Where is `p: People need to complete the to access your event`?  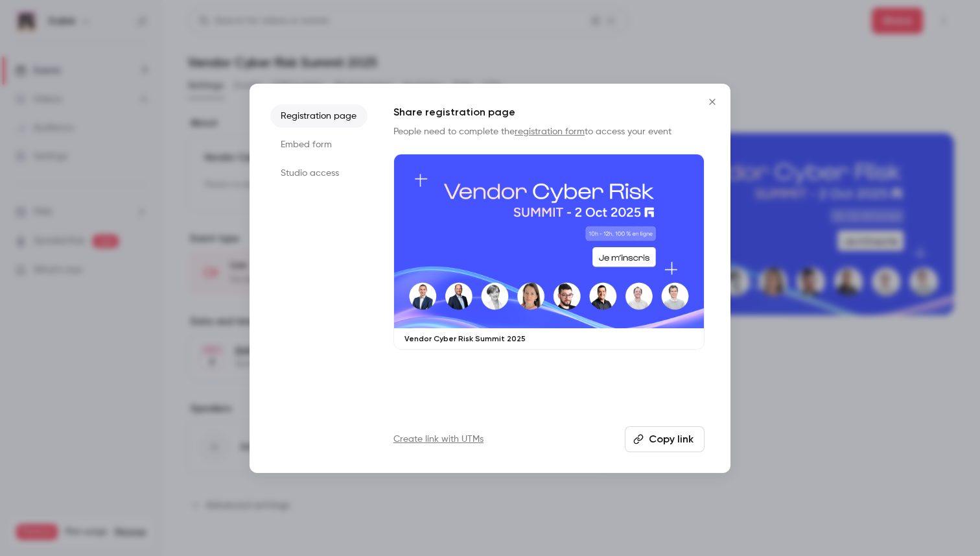
p: People need to complete the to access your event is located at coordinates (549, 132).